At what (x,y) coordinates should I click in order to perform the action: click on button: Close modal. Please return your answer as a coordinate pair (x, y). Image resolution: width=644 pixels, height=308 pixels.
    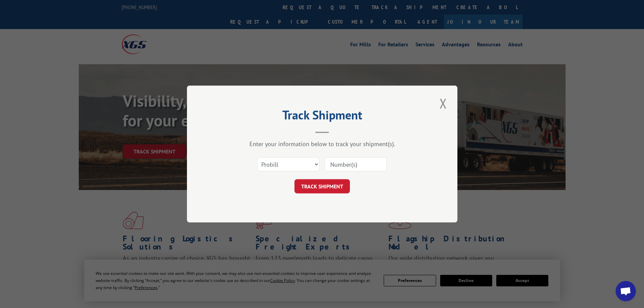
    Looking at the image, I should click on (443, 103).